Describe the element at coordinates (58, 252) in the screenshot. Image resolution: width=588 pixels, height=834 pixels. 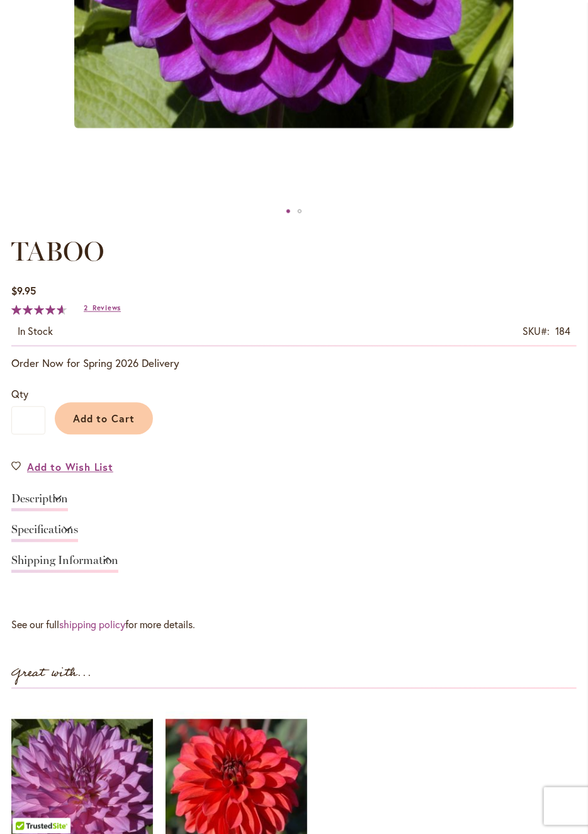
I see `span: TABOO` at that location.